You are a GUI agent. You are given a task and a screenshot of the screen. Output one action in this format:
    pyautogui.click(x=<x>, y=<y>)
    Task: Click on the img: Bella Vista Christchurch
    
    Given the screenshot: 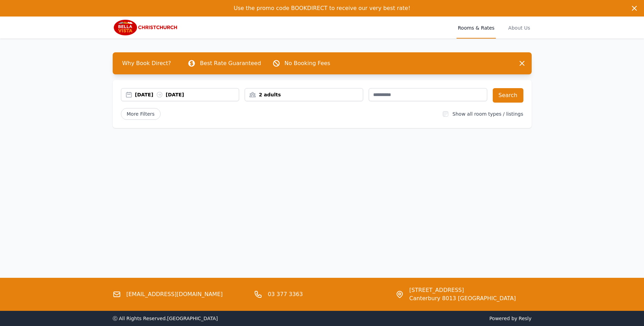 What is the action you would take?
    pyautogui.click(x=146, y=28)
    